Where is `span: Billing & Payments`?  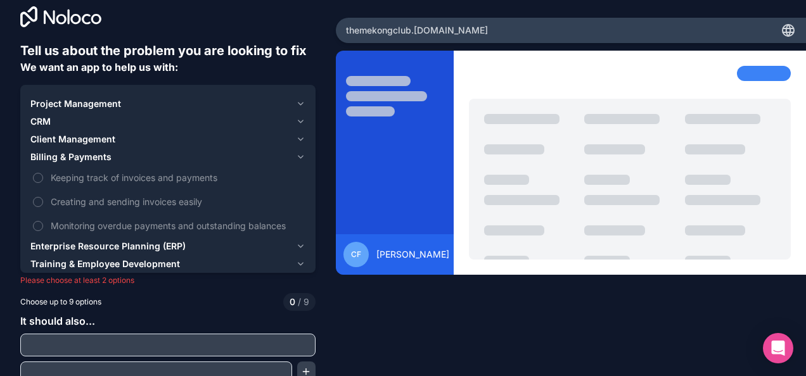 span: Billing & Payments is located at coordinates (71, 157).